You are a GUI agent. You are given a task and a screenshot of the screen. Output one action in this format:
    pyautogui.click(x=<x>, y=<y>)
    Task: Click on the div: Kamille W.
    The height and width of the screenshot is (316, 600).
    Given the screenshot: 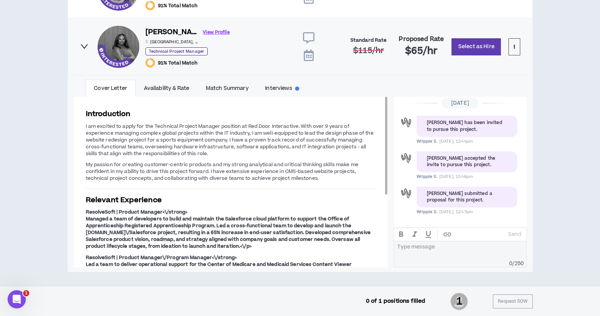 What is the action you would take?
    pyautogui.click(x=118, y=47)
    